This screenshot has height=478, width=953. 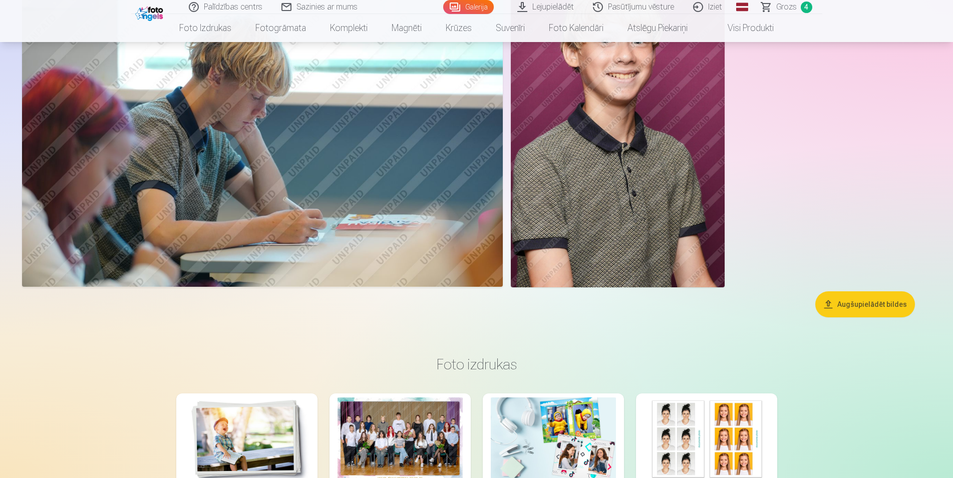 I want to click on a: Visi produkti, so click(x=743, y=28).